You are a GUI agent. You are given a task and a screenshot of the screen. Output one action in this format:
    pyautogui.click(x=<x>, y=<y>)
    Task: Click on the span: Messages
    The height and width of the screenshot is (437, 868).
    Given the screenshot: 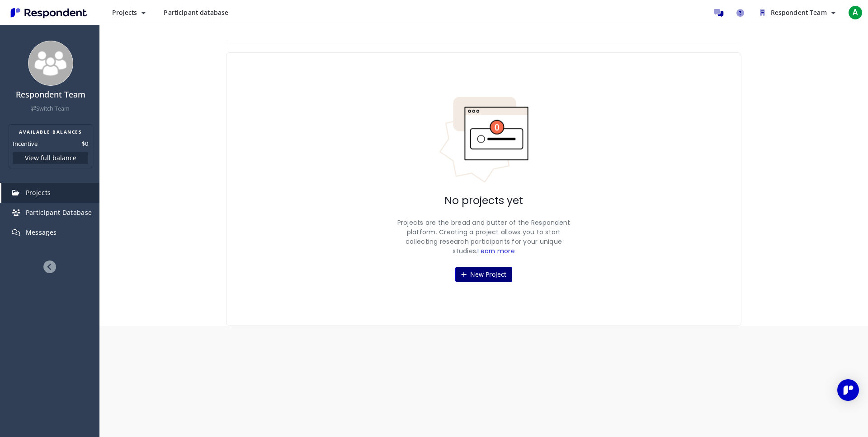 What is the action you would take?
    pyautogui.click(x=41, y=232)
    